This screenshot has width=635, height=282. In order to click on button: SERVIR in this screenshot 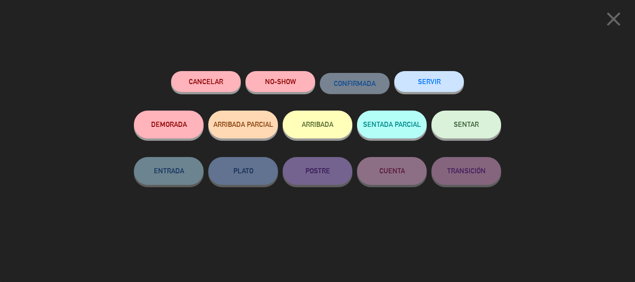, I will do `click(429, 81)`.